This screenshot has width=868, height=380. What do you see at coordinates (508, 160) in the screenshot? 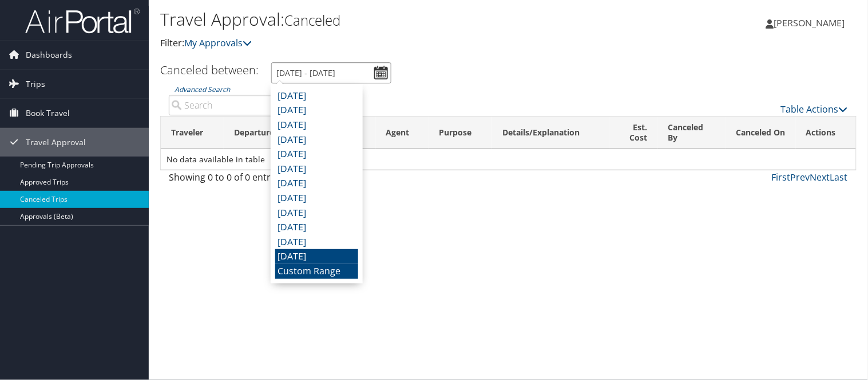
I see `td: No data available in table` at bounding box center [508, 160].